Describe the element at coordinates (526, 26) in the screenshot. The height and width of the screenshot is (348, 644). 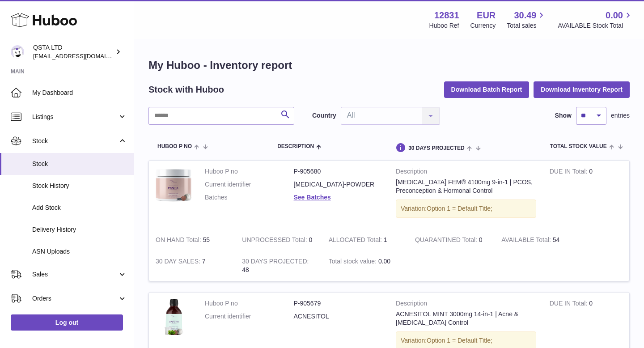
I see `span: Total sales` at that location.